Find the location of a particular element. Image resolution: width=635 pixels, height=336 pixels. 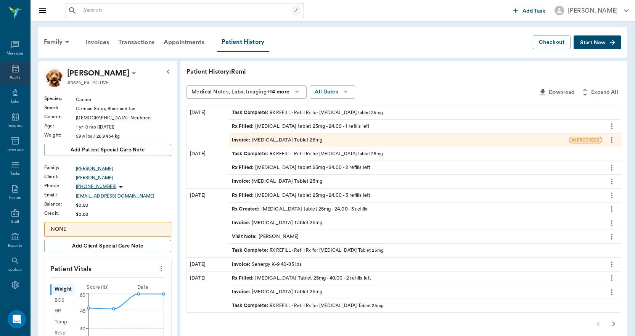

tspan: 30 is located at coordinates (82, 329).